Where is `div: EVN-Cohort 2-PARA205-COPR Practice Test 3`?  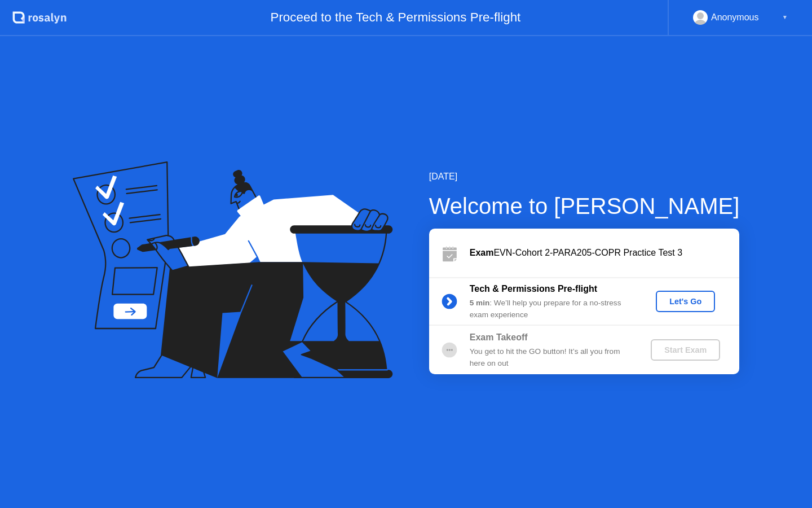 div: EVN-Cohort 2-PARA205-COPR Practice Test 3 is located at coordinates (604, 253).